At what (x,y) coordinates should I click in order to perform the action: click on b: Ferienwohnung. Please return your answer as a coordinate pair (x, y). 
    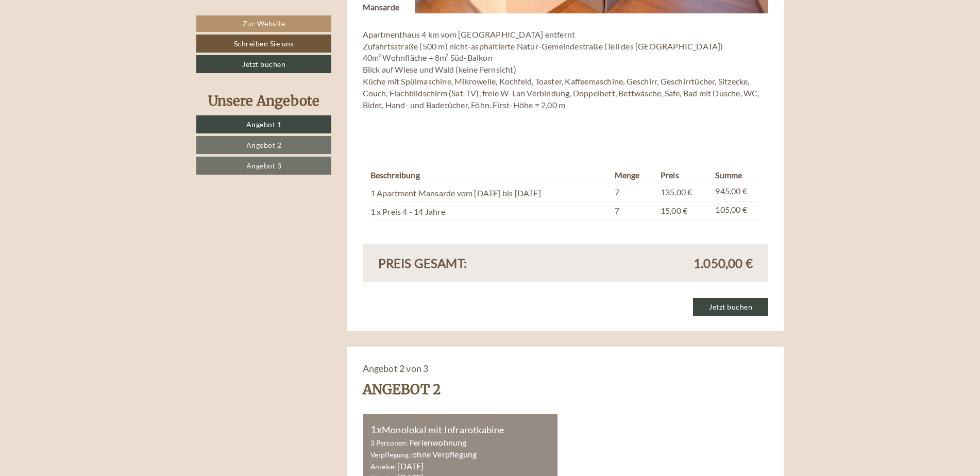
    Looking at the image, I should click on (438, 442).